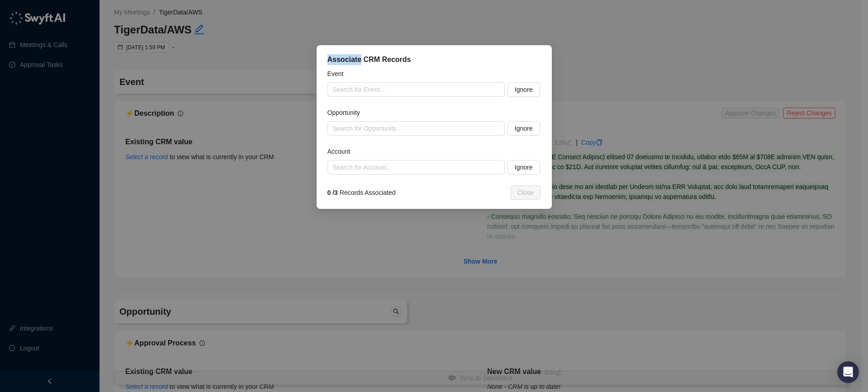 The height and width of the screenshot is (392, 868). I want to click on label: Opportunity, so click(347, 113).